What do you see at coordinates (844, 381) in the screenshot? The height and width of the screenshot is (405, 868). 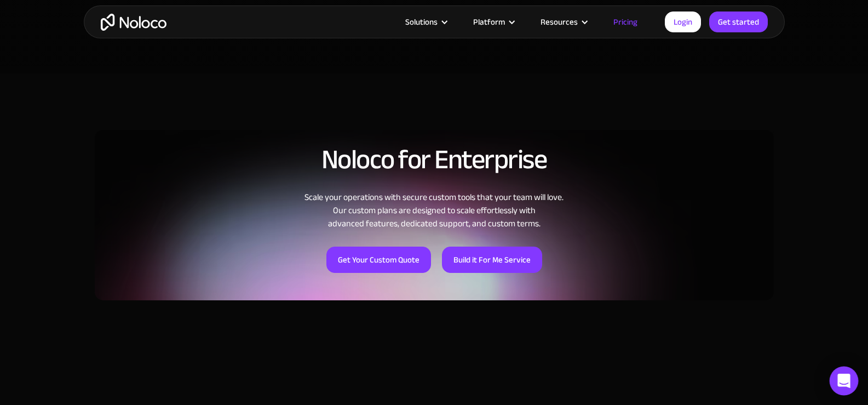 I see `div: Open Intercom Messenger` at bounding box center [844, 381].